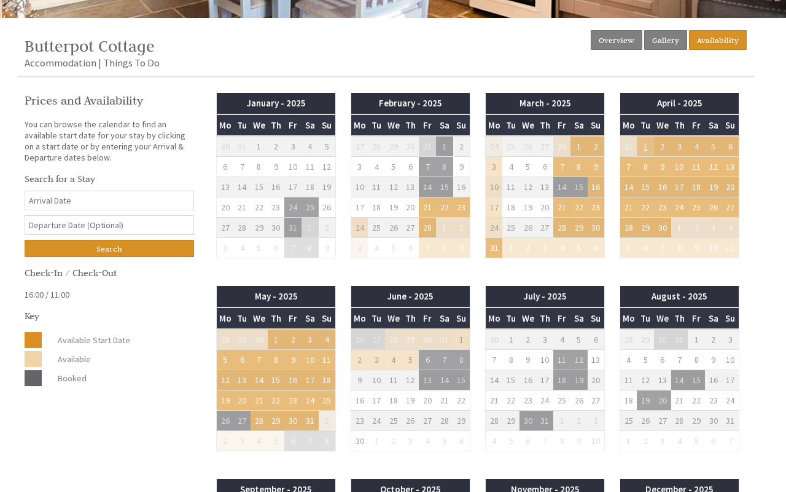  Describe the element at coordinates (109, 272) in the screenshot. I see `h3: Check-In / Check-Out` at that location.